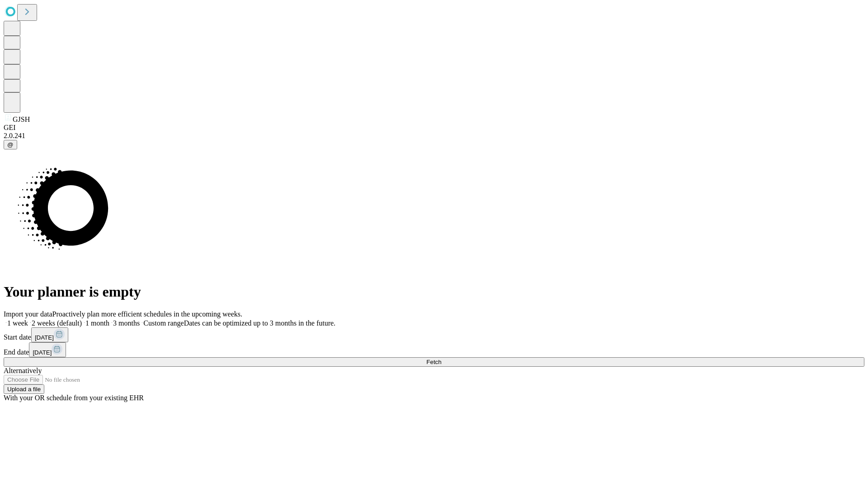  Describe the element at coordinates (434, 136) in the screenshot. I see `div: 2.0.241` at that location.